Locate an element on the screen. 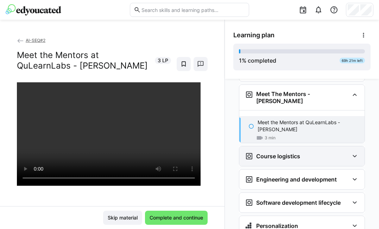 This screenshot has height=229, width=379. h3: Course logistics is located at coordinates (278, 156).